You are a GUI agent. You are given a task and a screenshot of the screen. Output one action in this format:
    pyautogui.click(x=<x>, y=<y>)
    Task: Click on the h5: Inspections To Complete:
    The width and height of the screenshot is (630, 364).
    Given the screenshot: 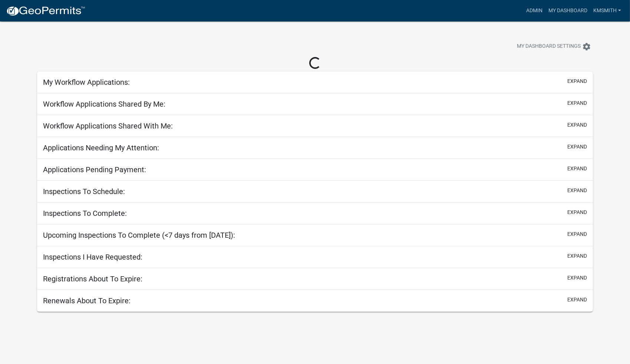 What is the action you would take?
    pyautogui.click(x=85, y=213)
    